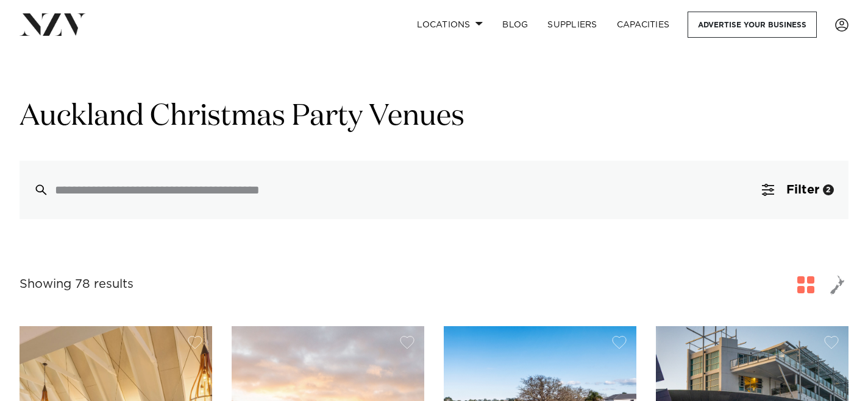 Image resolution: width=868 pixels, height=401 pixels. Describe the element at coordinates (803, 190) in the screenshot. I see `span: Filter` at that location.